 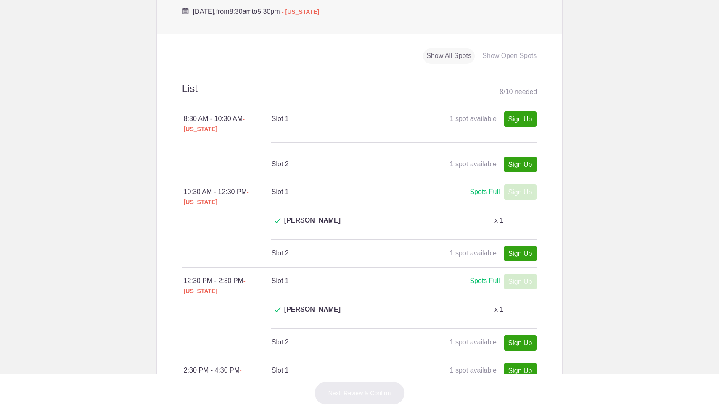 What do you see at coordinates (227, 124) in the screenshot?
I see `div: 8:30 AM - 10:30 AM` at bounding box center [227, 124].